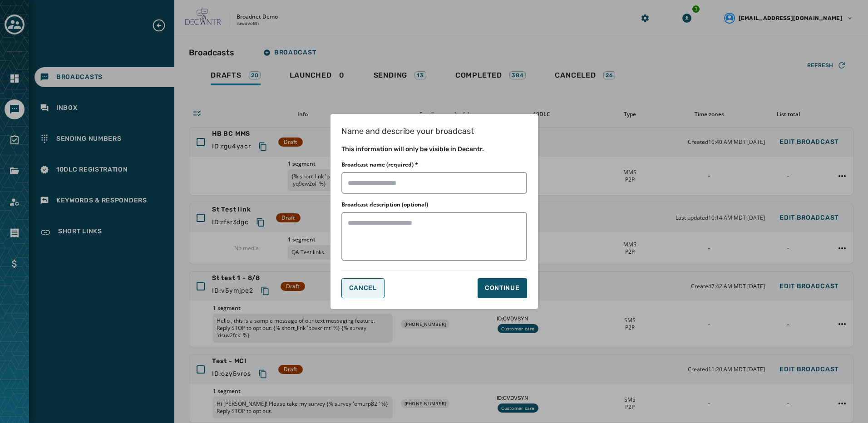  I want to click on span: Cancel, so click(363, 288).